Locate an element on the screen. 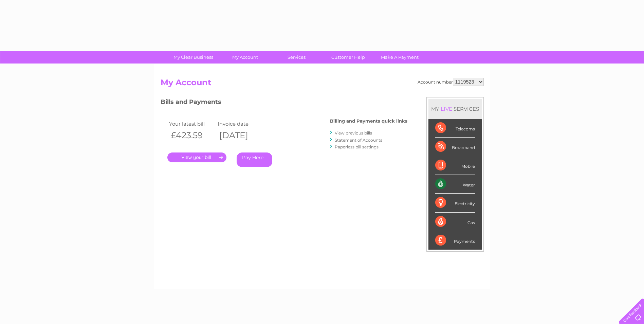 The width and height of the screenshot is (644, 324). a: Pay Here is located at coordinates (254, 159).